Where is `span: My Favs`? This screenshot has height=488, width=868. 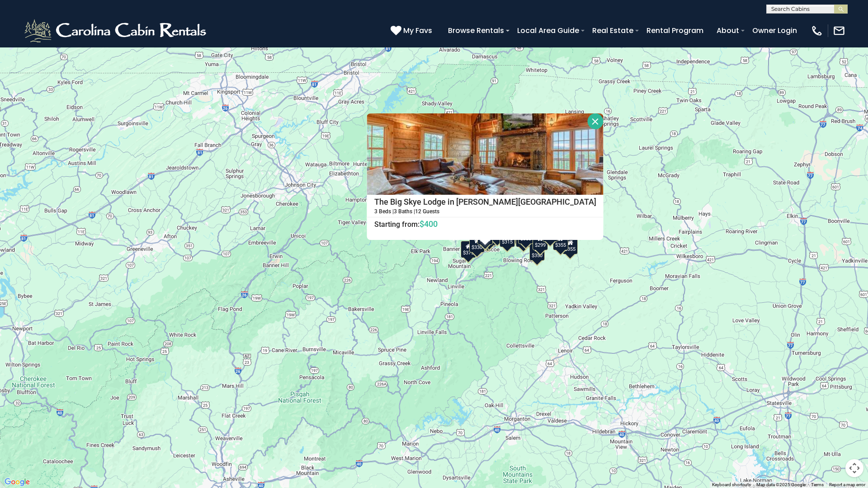
span: My Favs is located at coordinates (417, 30).